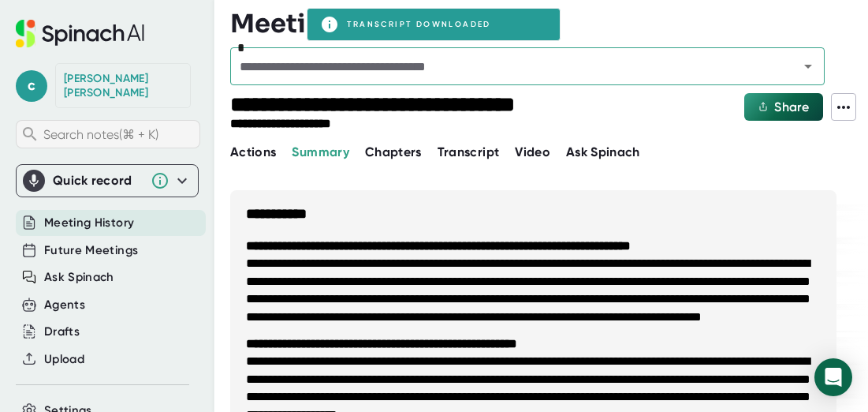 The image size is (868, 412). Describe the element at coordinates (65, 304) in the screenshot. I see `div: Agents` at that location.